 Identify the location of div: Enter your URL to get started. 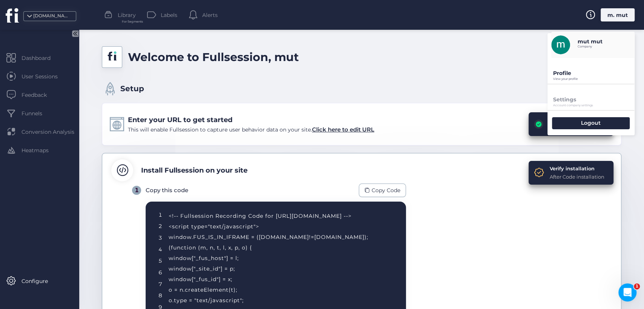
(251, 120).